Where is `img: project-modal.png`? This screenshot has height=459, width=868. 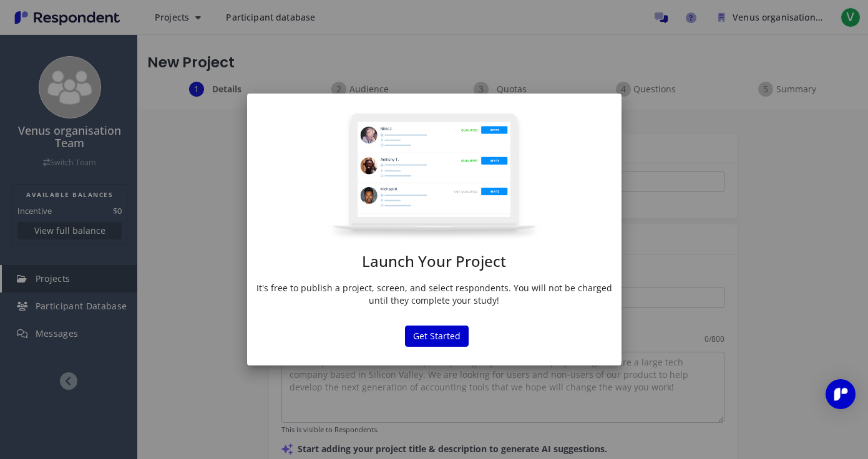 img: project-modal.png is located at coordinates (434, 177).